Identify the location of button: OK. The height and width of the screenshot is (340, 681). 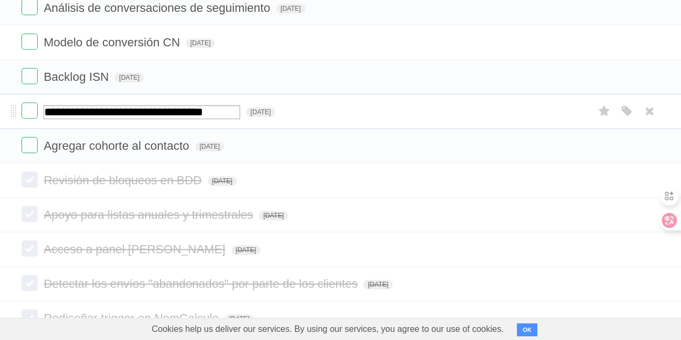
(527, 330).